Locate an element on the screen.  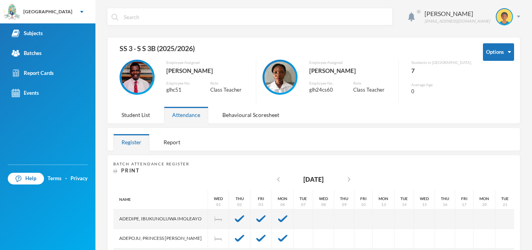
div: 17 is located at coordinates (464, 204).